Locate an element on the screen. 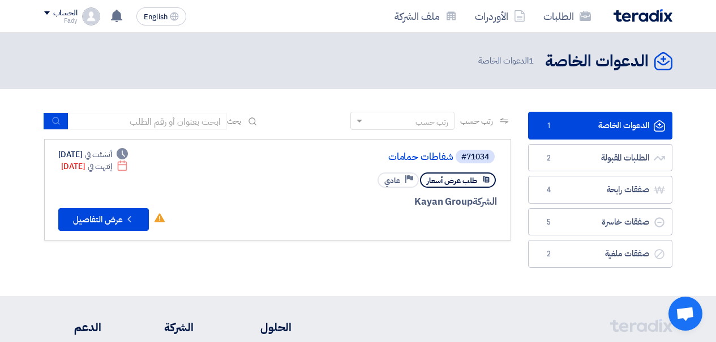  a: ملف الشركة is located at coordinates (426, 16).